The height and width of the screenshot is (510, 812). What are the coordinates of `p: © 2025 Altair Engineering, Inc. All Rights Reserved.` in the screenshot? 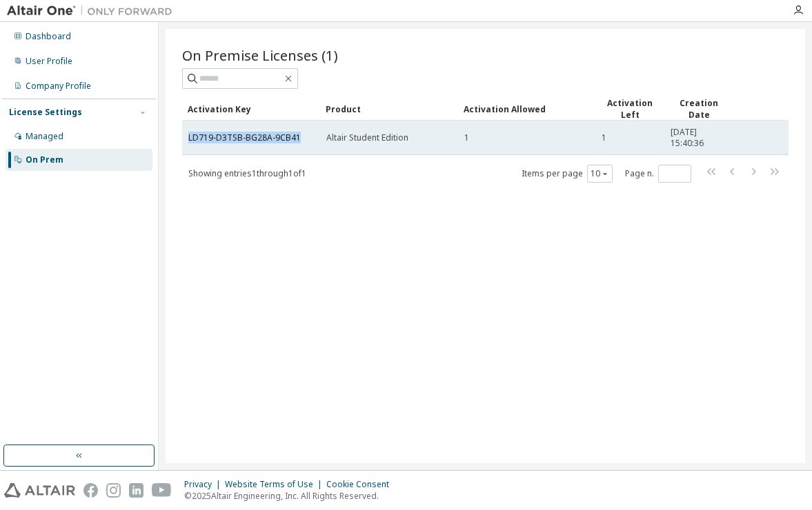 It's located at (290, 496).